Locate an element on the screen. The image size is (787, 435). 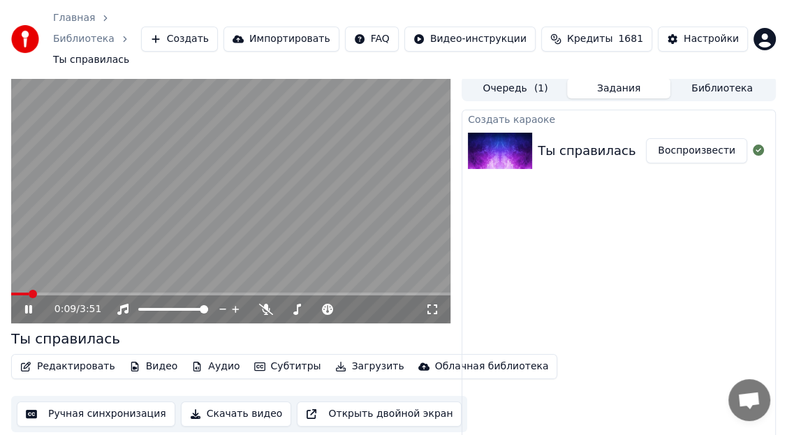
button: Видео is located at coordinates (154, 367).